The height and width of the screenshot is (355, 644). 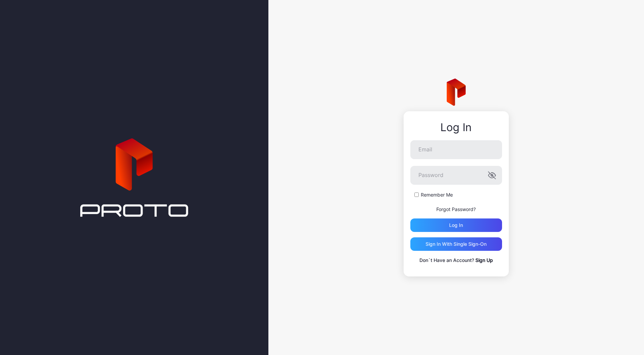 What do you see at coordinates (456, 209) in the screenshot?
I see `a: Forgot Password?` at bounding box center [456, 209].